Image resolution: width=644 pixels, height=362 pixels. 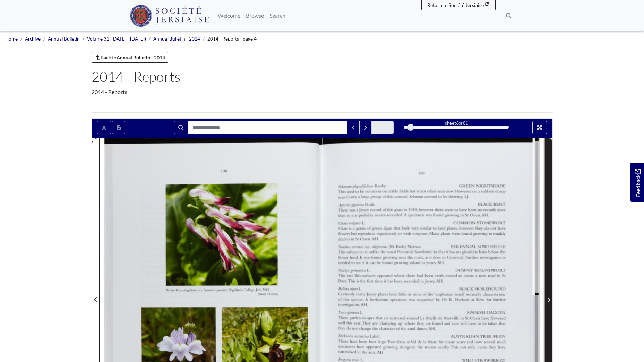 I want to click on button: Previous Match, so click(x=354, y=127).